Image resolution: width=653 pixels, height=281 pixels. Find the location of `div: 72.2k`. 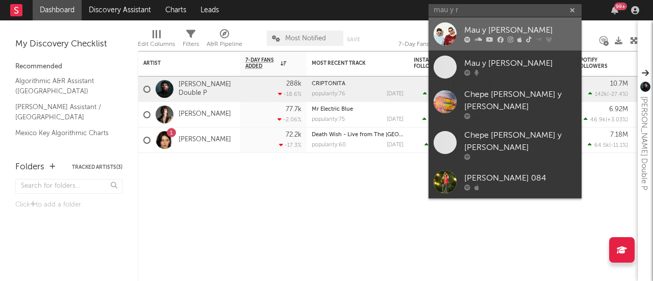

div: 72.2k is located at coordinates (293, 135).